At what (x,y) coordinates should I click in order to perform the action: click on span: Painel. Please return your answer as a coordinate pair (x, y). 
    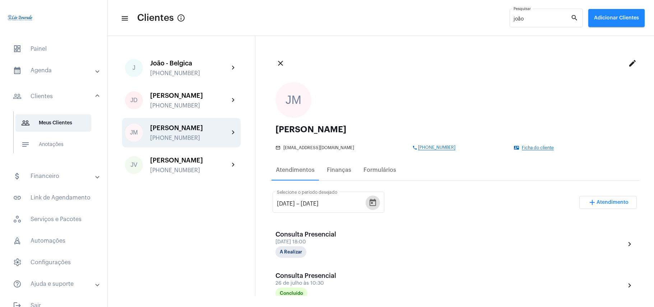
    Looking at the image, I should click on (54, 49).